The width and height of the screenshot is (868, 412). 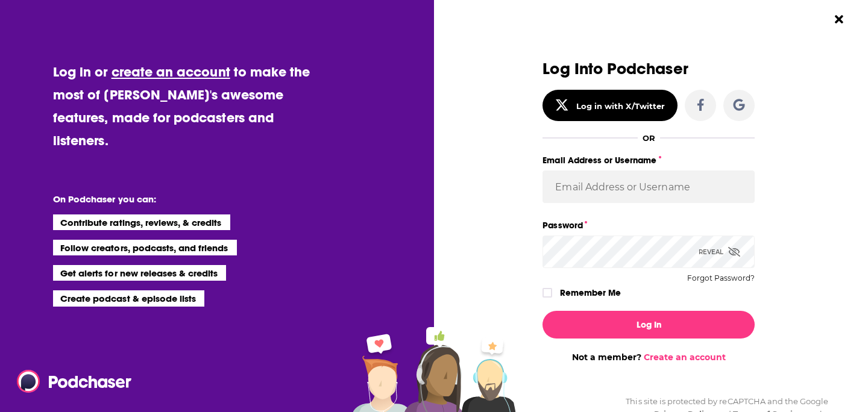 What do you see at coordinates (721, 279) in the screenshot?
I see `button: Forgot Password?` at bounding box center [721, 279].